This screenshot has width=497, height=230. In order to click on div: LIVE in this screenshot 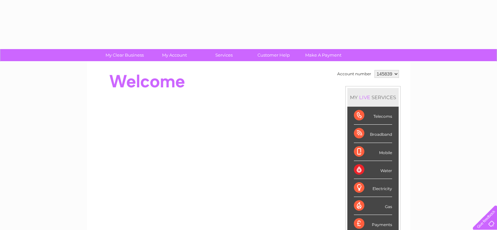, I will do `click(365, 97)`.